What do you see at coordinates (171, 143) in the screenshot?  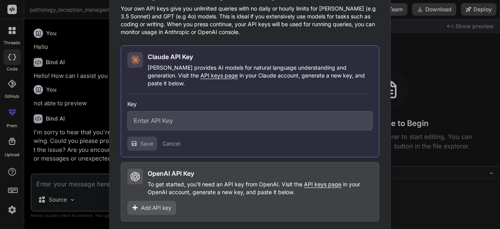 I see `button: Cancel` at bounding box center [171, 143].